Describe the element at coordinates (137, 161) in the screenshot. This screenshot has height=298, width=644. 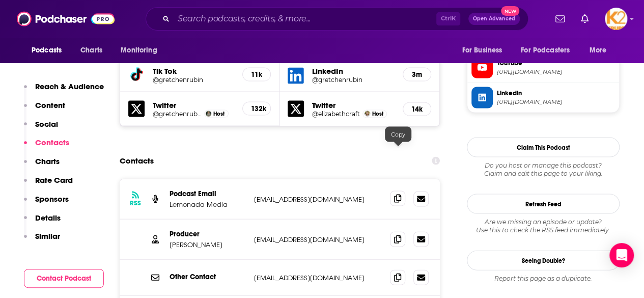
I see `h2: Contacts` at that location.